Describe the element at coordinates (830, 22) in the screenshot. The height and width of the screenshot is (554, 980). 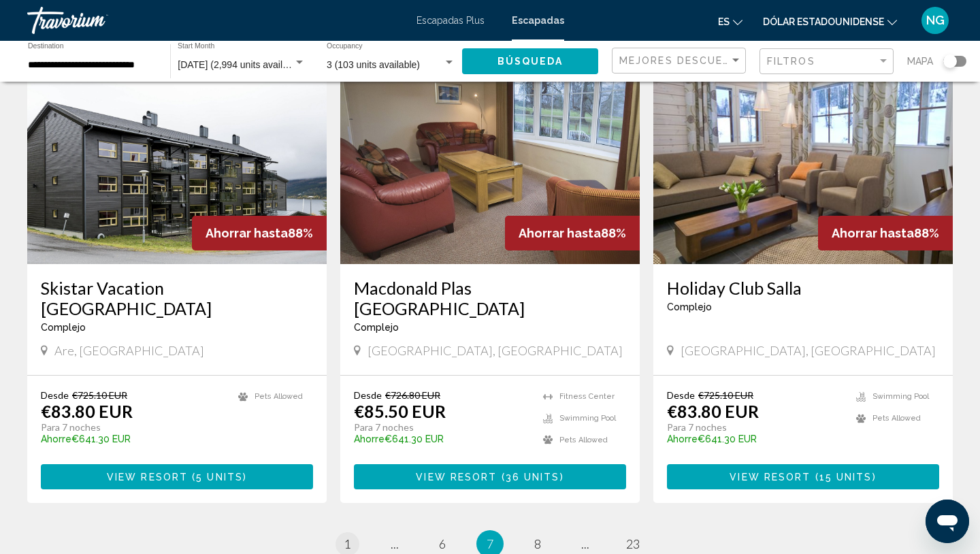
I see `button: Cambiar moneda` at that location.